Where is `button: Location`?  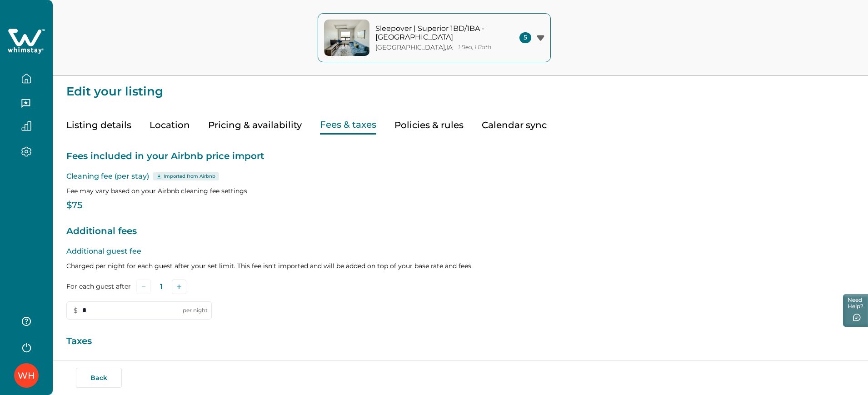
button: Location is located at coordinates (170, 125).